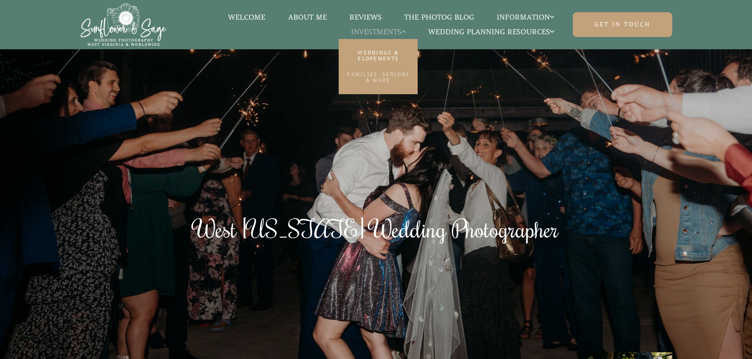  Describe the element at coordinates (215, 229) in the screenshot. I see `span: West` at that location.